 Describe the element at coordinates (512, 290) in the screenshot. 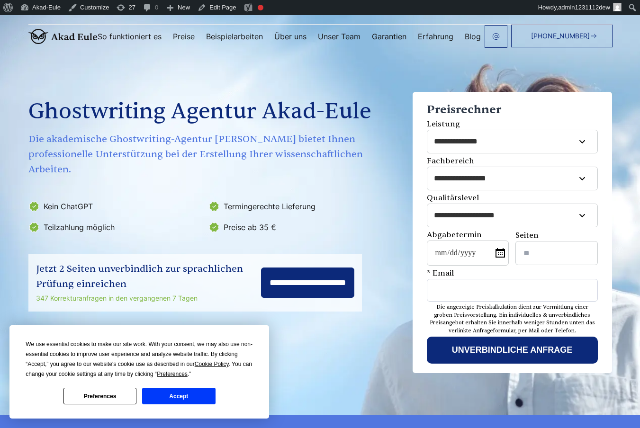

I see `input: * Email` at that location.